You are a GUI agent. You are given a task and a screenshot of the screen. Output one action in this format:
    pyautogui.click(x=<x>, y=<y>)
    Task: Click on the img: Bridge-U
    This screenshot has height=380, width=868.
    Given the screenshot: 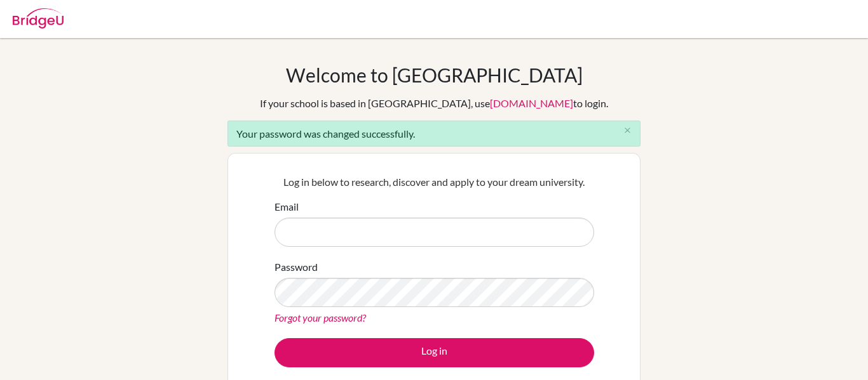 What is the action you would take?
    pyautogui.click(x=38, y=19)
    